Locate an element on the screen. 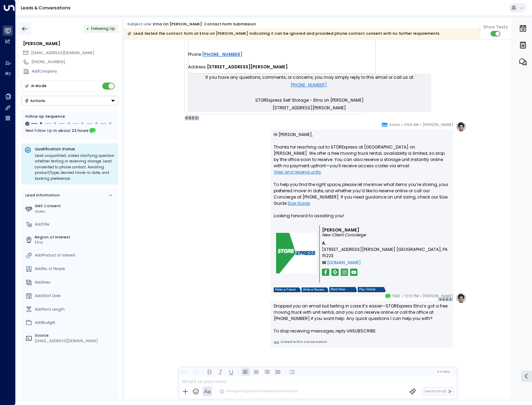 This screenshot has height=405, width=532. div: Next Follow Up: is located at coordinates (70, 131).